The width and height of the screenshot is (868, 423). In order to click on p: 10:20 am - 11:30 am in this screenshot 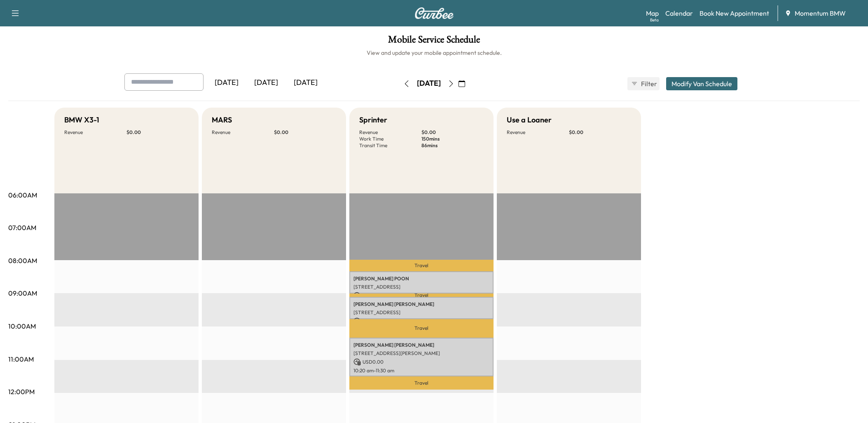, I will do `click(421, 371)`.